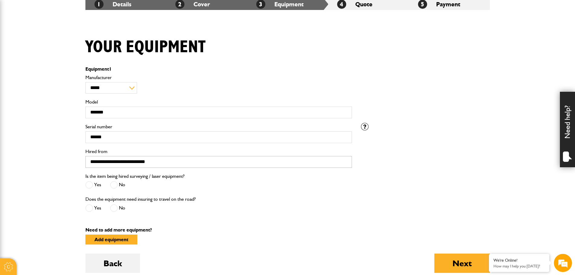 The height and width of the screenshot is (275, 575). Describe the element at coordinates (287, 230) in the screenshot. I see `p: Need to add more equipment?` at that location.